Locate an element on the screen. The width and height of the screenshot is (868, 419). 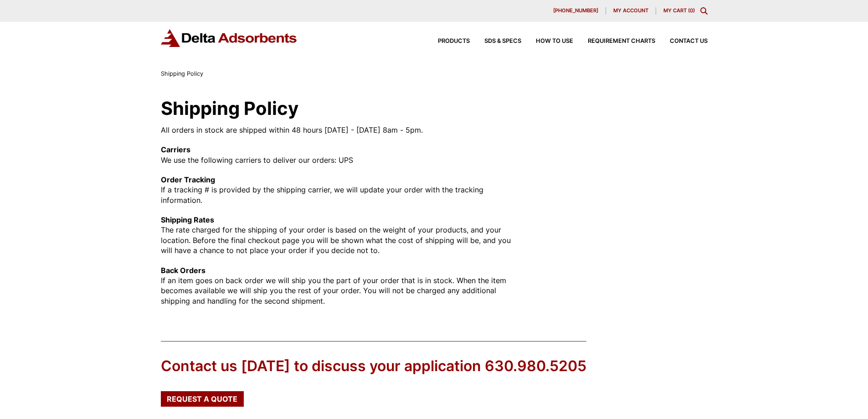
span: My account is located at coordinates (630, 11).